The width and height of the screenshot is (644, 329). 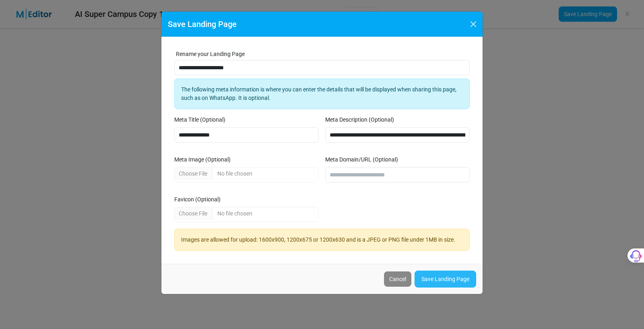 What do you see at coordinates (322, 94) in the screenshot?
I see `div: The following meta information is where you can enter the details that will be displayed when sha...` at bounding box center [322, 94].